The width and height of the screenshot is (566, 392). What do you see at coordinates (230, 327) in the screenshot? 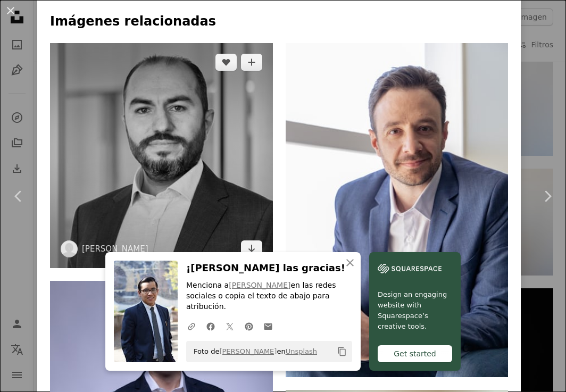
I see `a: Comparte en Twitter` at bounding box center [230, 327].